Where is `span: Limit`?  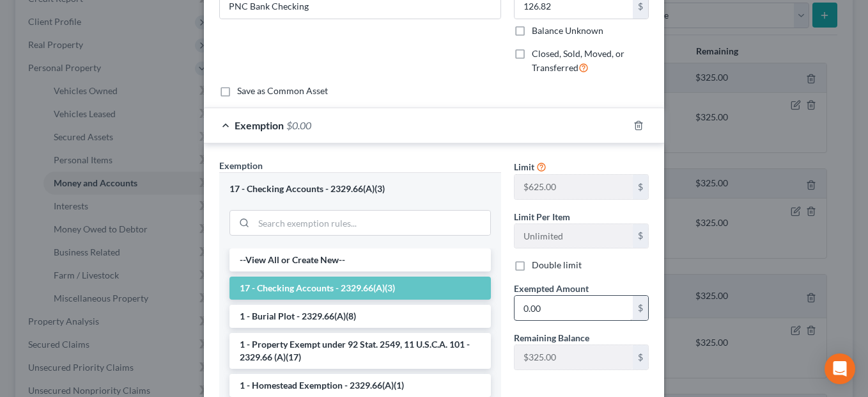
span: Limit is located at coordinates (524, 167).